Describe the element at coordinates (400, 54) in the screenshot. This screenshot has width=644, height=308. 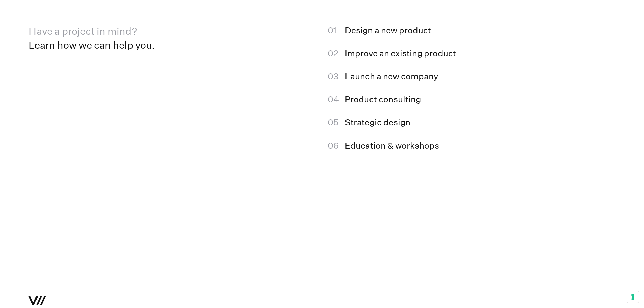
I see `a: Improve an existing product` at that location.